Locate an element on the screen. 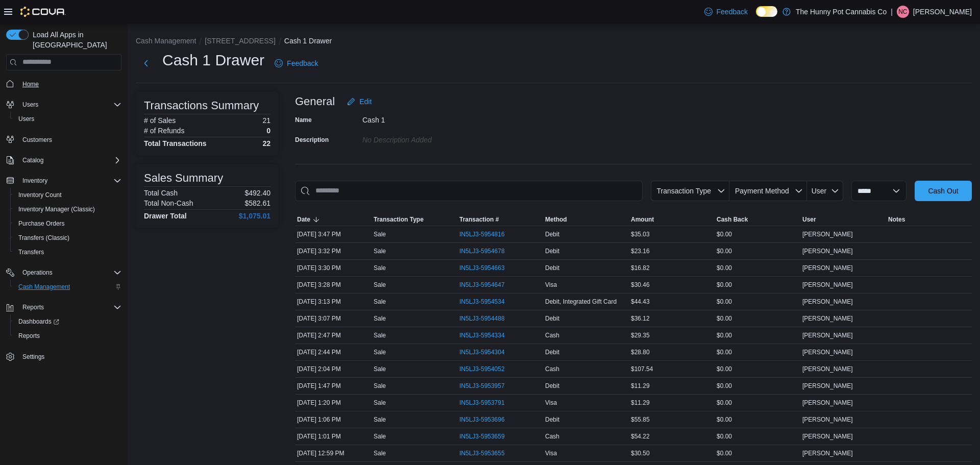 The height and width of the screenshot is (465, 980). span: Cash is located at coordinates (552, 437).